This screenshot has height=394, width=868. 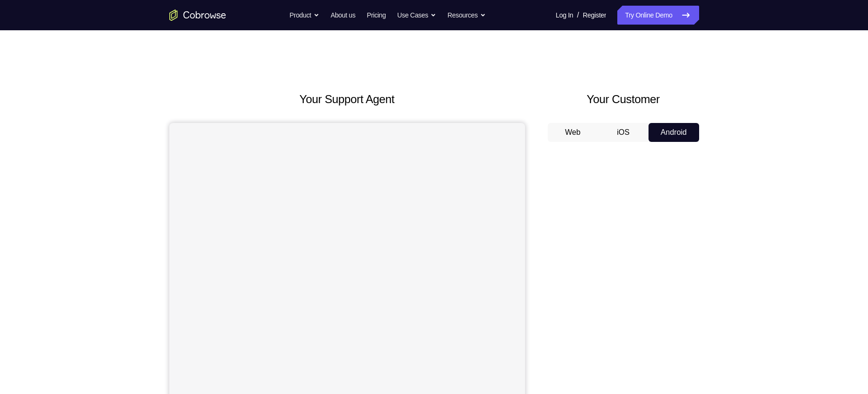 What do you see at coordinates (624, 99) in the screenshot?
I see `h2: Your Customer` at bounding box center [624, 99].